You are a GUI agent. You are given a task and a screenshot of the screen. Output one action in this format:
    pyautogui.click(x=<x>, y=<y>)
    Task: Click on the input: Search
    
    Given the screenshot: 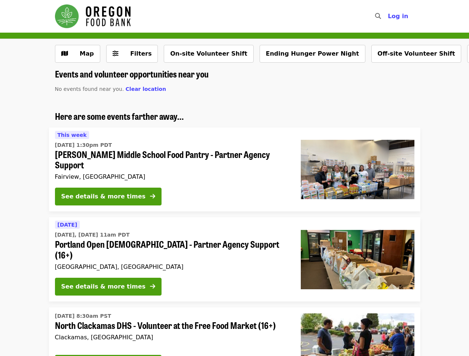 What is the action you would take?
    pyautogui.click(x=388, y=16)
    